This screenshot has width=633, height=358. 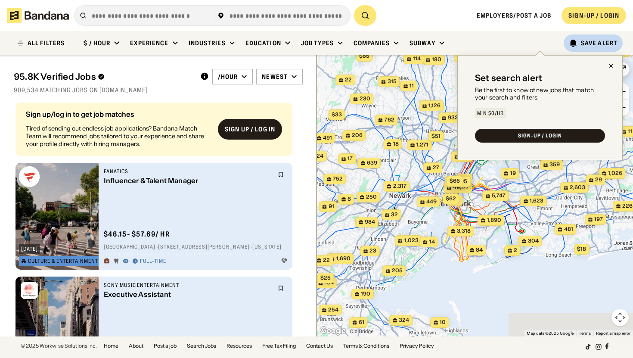 I want to click on span: 304, so click(x=532, y=241).